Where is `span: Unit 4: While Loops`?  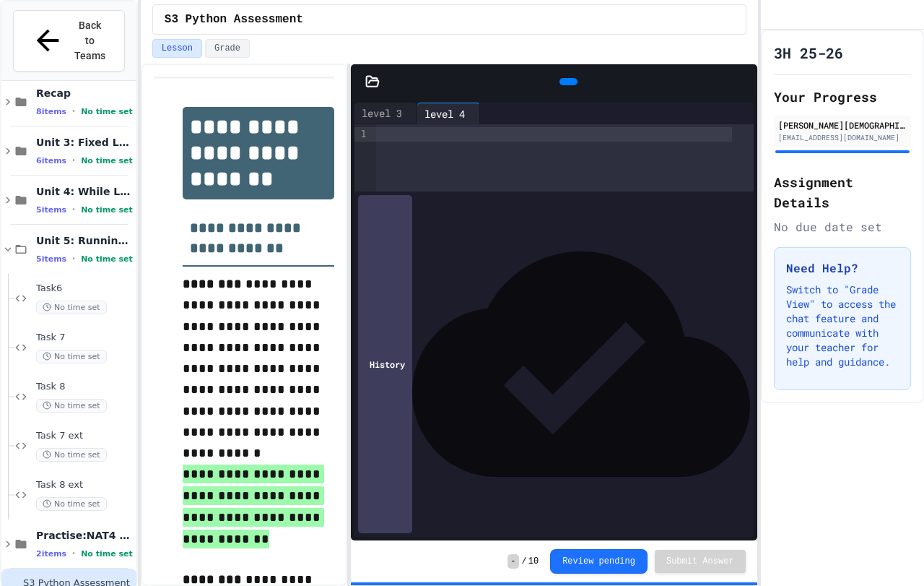
span: Unit 4: While Loops is located at coordinates (84, 191).